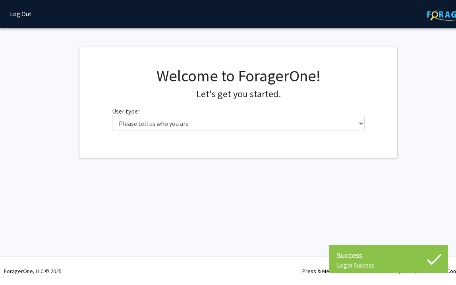 This screenshot has height=285, width=456. I want to click on h4: Let's get you started., so click(238, 94).